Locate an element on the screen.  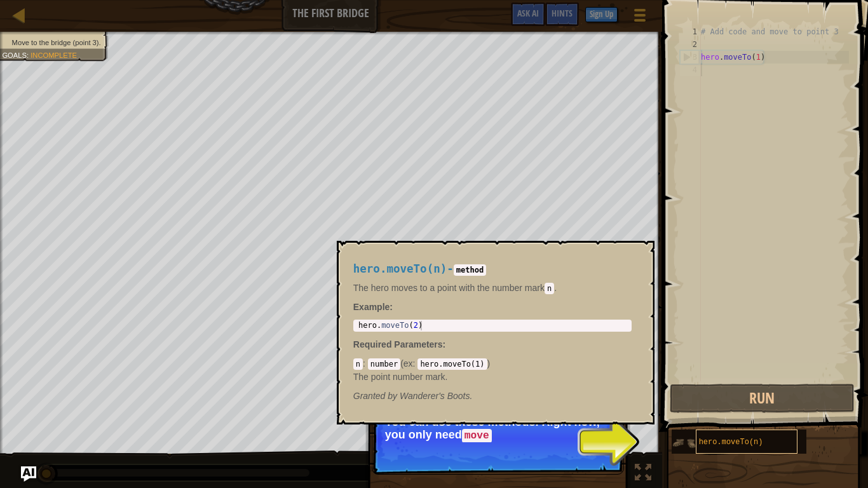
span: ex is located at coordinates (408, 364).